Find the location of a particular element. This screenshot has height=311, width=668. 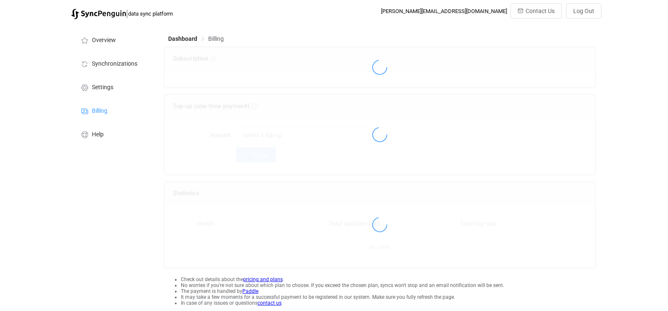

a: Overview is located at coordinates (113, 40).